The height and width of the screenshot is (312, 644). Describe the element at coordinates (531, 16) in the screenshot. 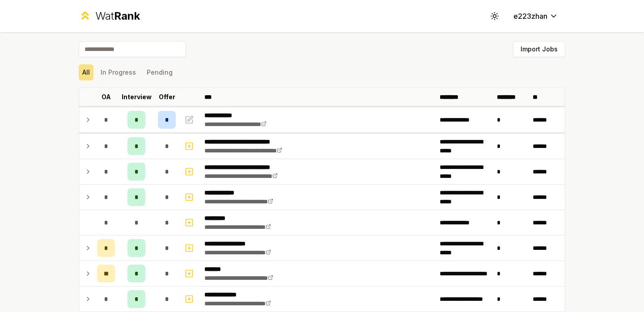

I see `span: e223zhan` at that location.